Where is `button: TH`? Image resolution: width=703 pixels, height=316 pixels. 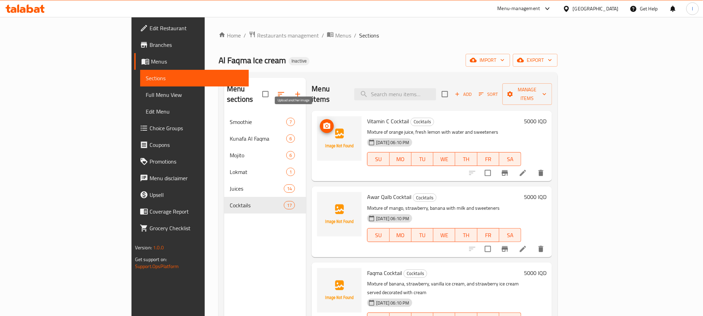
button: TH is located at coordinates (466, 159).